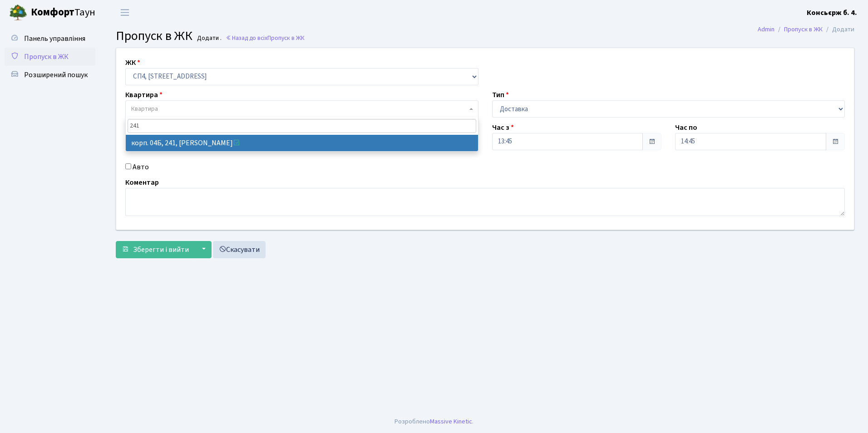  What do you see at coordinates (839, 29) in the screenshot?
I see `li: Додати` at bounding box center [839, 29].